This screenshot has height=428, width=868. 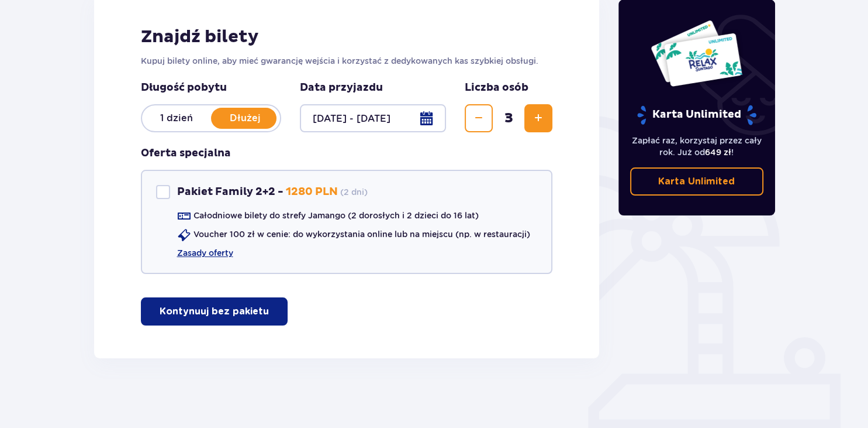 What do you see at coordinates (362, 234) in the screenshot?
I see `p: Voucher 100 zł w cenie: do wykorzystania online lub na miejscu (np. w restauracji)` at bounding box center [362, 234].